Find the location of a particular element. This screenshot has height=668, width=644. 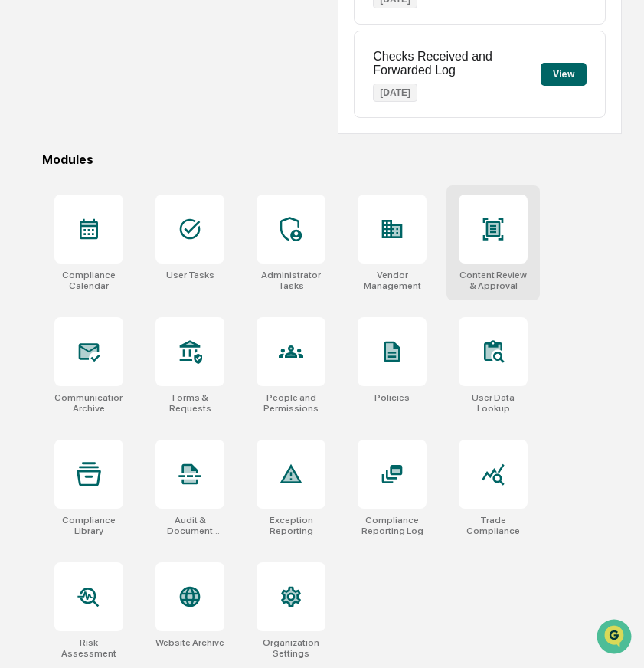

a: 🗄️Attestations is located at coordinates (150, 201).